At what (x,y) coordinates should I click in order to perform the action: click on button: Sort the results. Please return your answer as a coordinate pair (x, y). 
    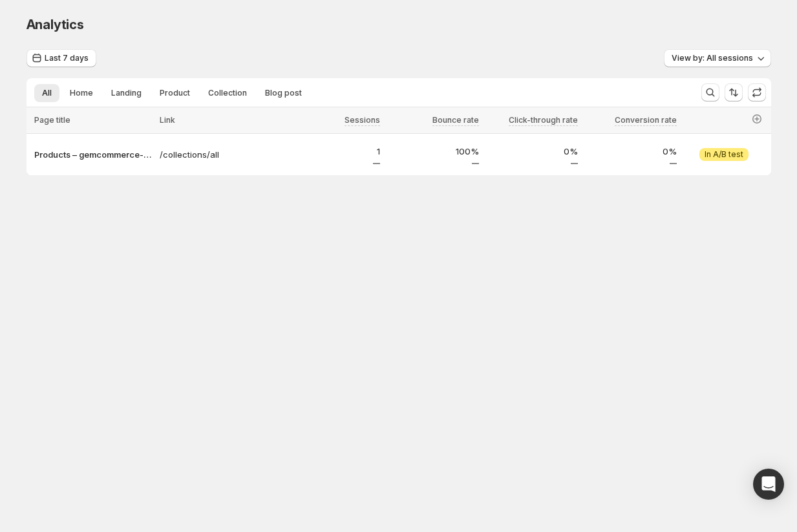
    Looking at the image, I should click on (734, 92).